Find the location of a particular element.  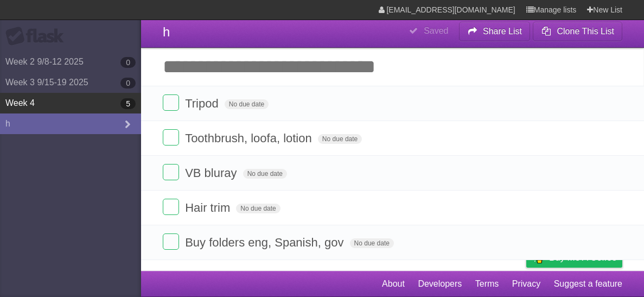

a: Privacy is located at coordinates (526, 284).